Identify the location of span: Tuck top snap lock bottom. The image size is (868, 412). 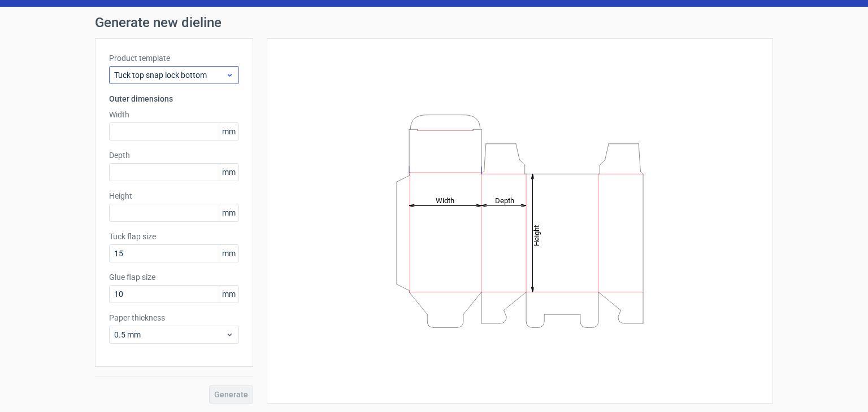
(170, 75).